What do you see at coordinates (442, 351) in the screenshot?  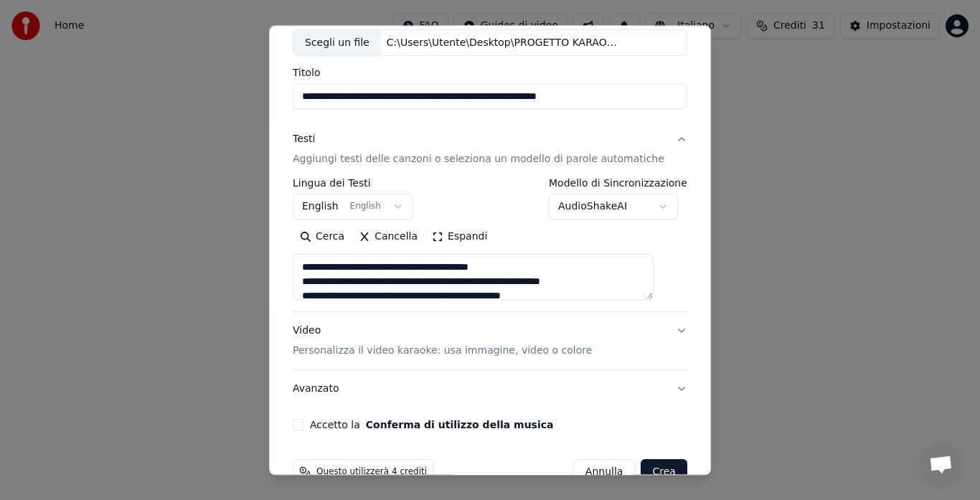 I see `p: Personalizza il video karaoke: usa immagine, video o colore` at bounding box center [442, 351].